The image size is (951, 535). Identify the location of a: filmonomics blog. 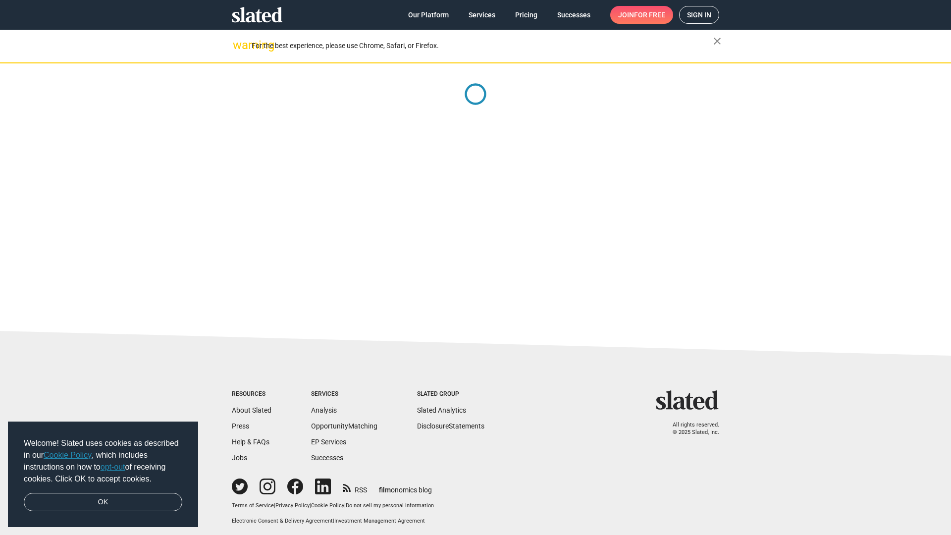
(405, 486).